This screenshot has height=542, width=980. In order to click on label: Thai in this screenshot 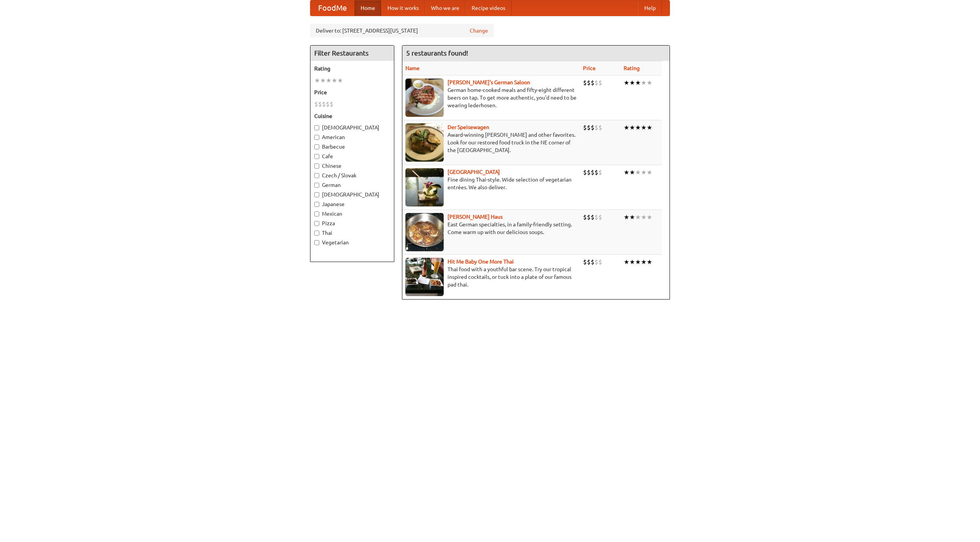, I will do `click(352, 233)`.